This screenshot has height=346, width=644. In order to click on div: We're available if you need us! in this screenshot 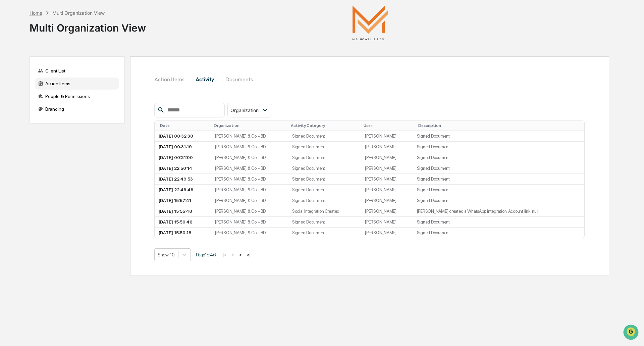, I will do `click(54, 61)`.